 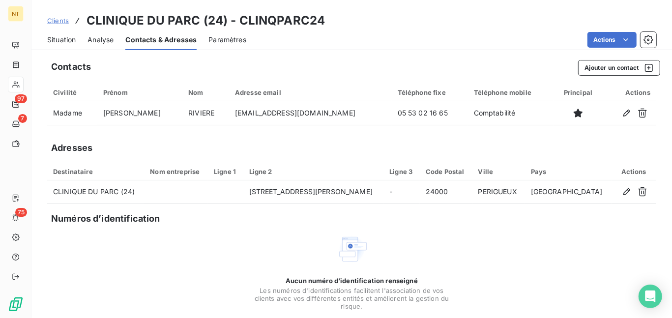 What do you see at coordinates (314, 172) in the screenshot?
I see `div: Ligne 2` at bounding box center [314, 172].